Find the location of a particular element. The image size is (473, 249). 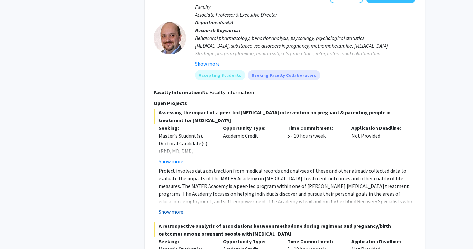

b: Departments: is located at coordinates (210, 23).